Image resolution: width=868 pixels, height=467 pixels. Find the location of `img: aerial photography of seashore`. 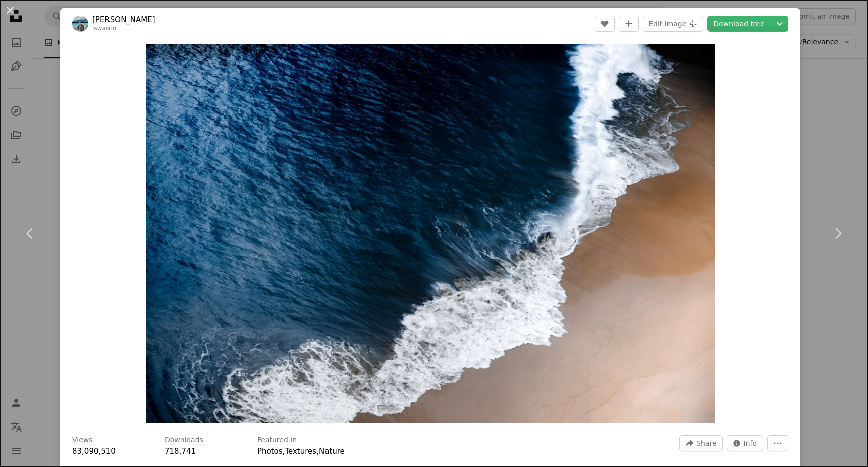

img: aerial photography of seashore is located at coordinates (430, 234).